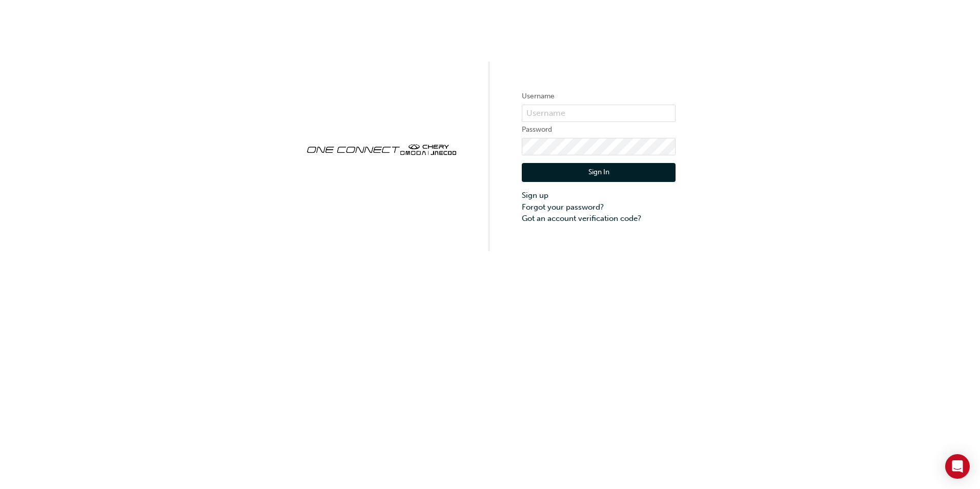 This screenshot has width=980, height=489. I want to click on label: Username, so click(599, 96).